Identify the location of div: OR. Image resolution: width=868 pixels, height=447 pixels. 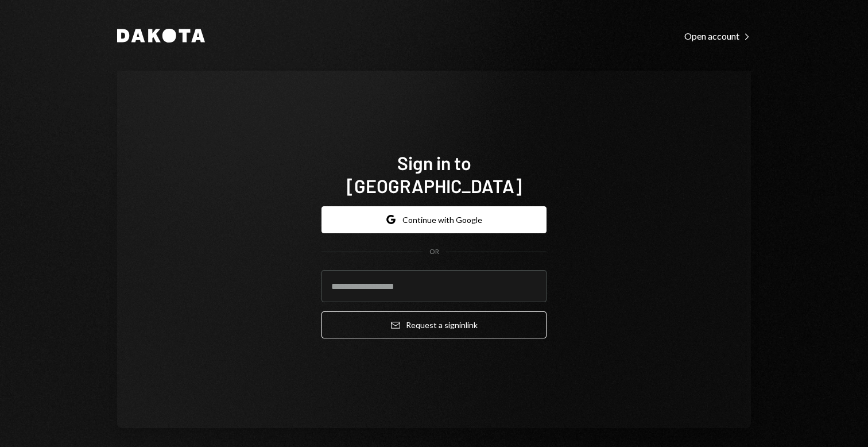
(434, 251).